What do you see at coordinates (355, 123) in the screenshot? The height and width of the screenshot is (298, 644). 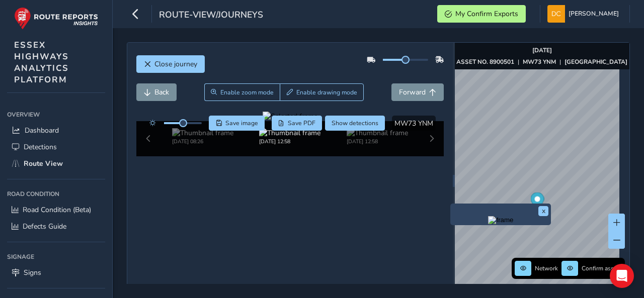 I see `span: Show detections` at bounding box center [355, 123].